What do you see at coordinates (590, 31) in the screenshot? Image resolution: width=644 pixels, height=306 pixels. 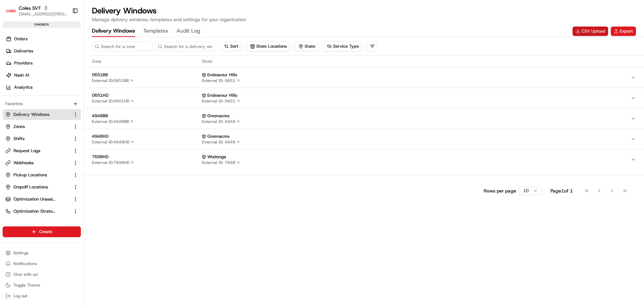 I see `button: CSV Upload` at bounding box center [590, 31].